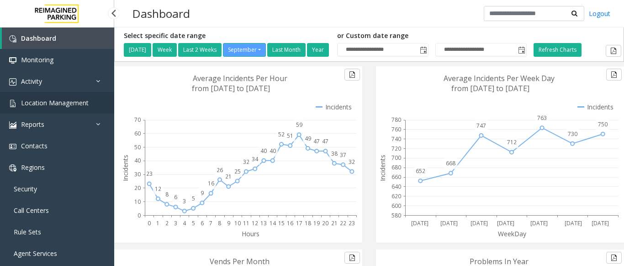  I want to click on button: September, so click(245, 50).